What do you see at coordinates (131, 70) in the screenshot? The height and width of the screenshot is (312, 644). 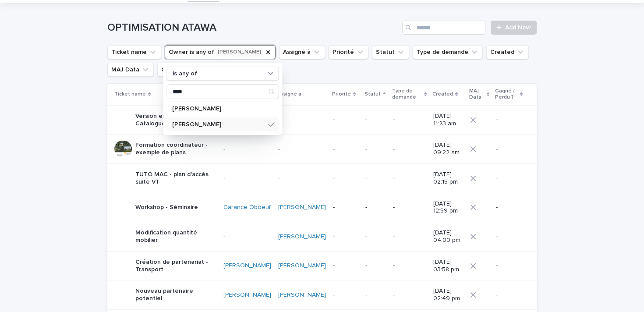 I see `button: MAJ Data` at bounding box center [131, 70].